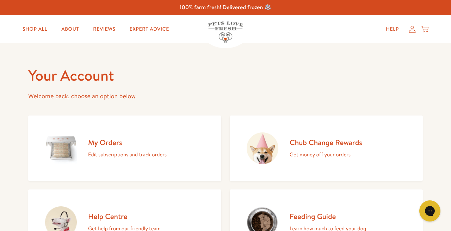 Image resolution: width=451 pixels, height=231 pixels. What do you see at coordinates (225, 32) in the screenshot?
I see `img: Pets Love Fresh` at bounding box center [225, 32].